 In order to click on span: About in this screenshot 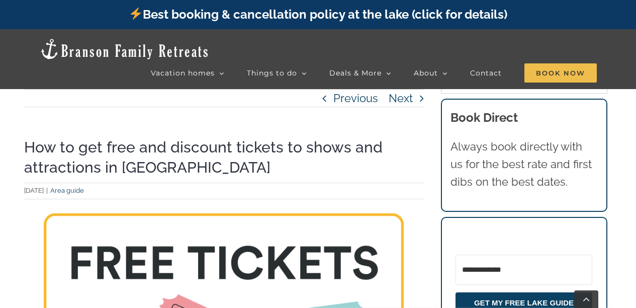, I will do `click(426, 73)`.